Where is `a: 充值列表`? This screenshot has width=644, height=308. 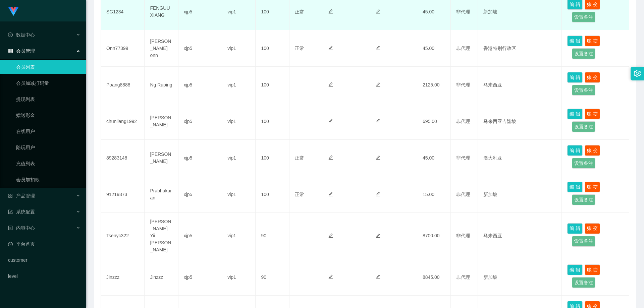
a: 充值列表 is located at coordinates (48, 164).